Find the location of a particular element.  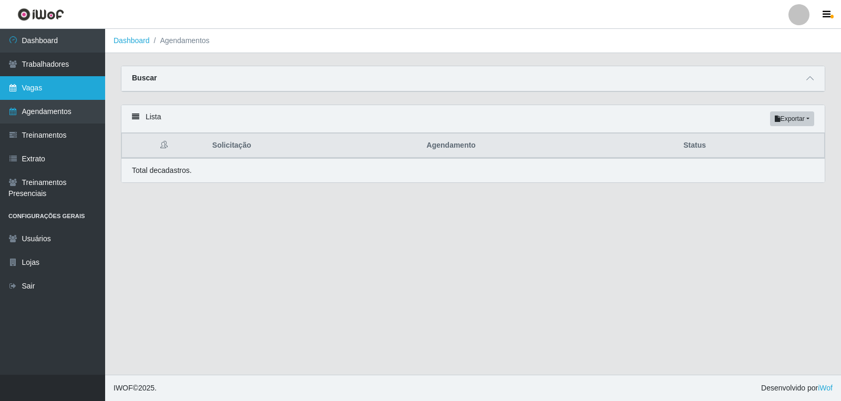

p: Total de cadastros. is located at coordinates (162, 170).